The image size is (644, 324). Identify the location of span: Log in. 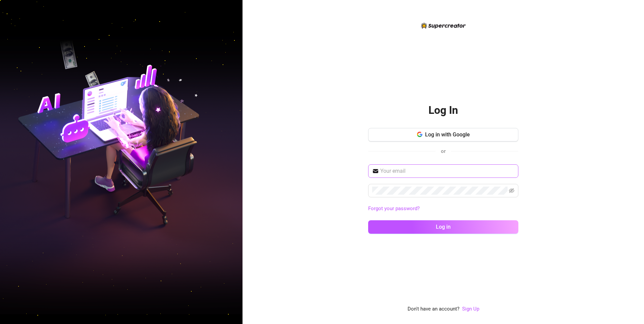
(443, 227).